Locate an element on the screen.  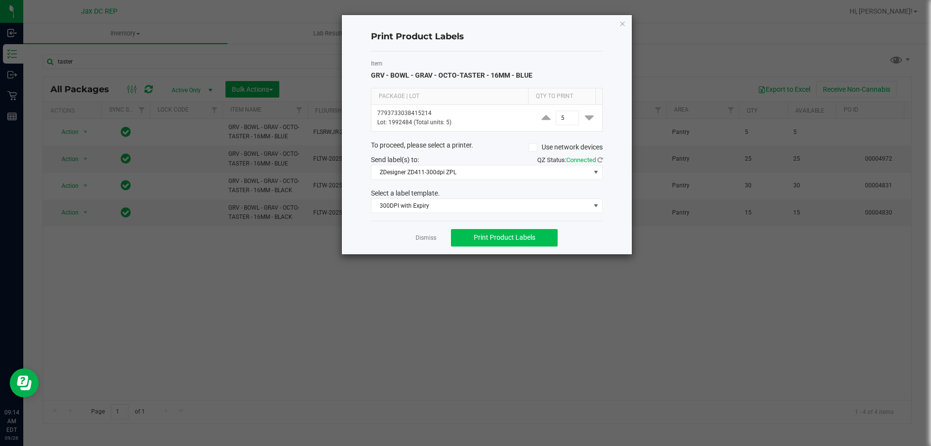
div: Select a label template. is located at coordinates (487, 193).